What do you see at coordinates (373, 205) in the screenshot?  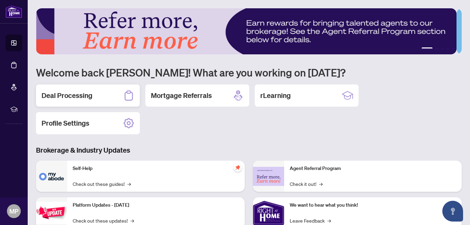 I see `p: We want to hear what you think!` at bounding box center [373, 205].